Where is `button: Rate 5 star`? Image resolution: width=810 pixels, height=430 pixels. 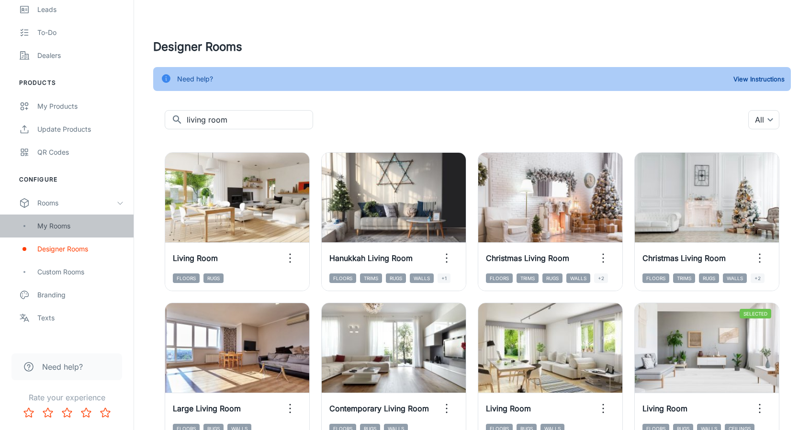
button: Rate 5 star is located at coordinates (105, 413).